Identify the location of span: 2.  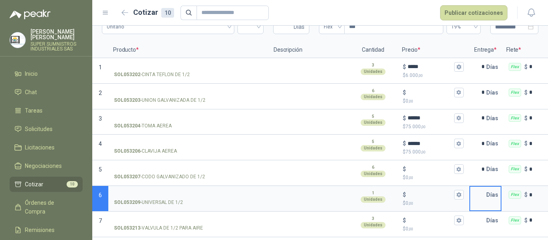
(100, 93).